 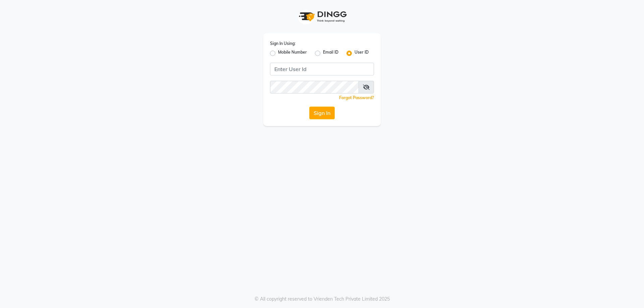 What do you see at coordinates (322, 113) in the screenshot?
I see `button: Sign In` at bounding box center [322, 113].